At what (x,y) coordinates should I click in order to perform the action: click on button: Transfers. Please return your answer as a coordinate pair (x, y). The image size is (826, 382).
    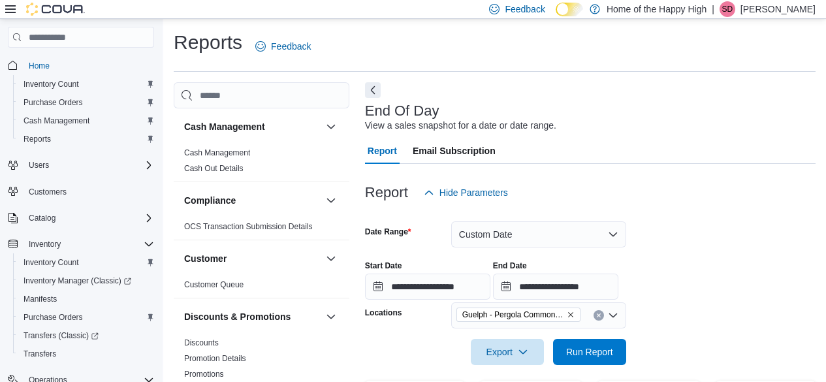
    Looking at the image, I should click on (86, 354).